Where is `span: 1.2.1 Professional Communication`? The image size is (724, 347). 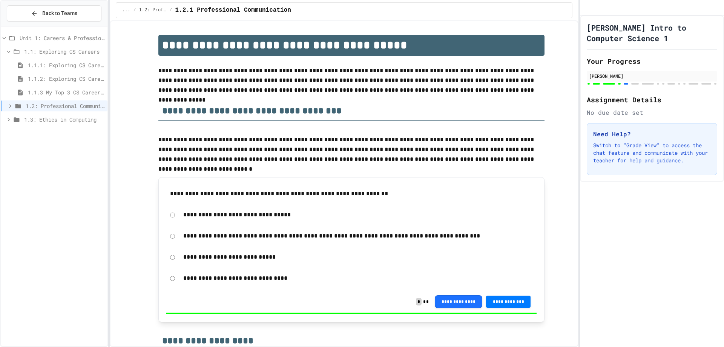
span: 1.2.1 Professional Communication is located at coordinates (233, 10).